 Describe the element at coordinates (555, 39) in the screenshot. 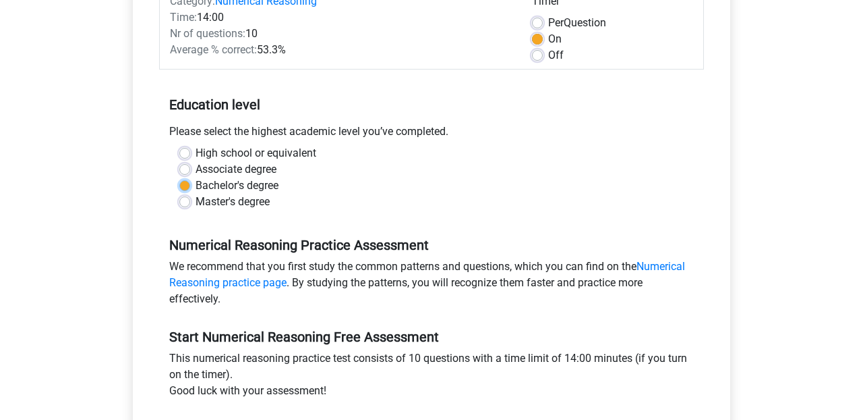

I see `label: On` at that location.